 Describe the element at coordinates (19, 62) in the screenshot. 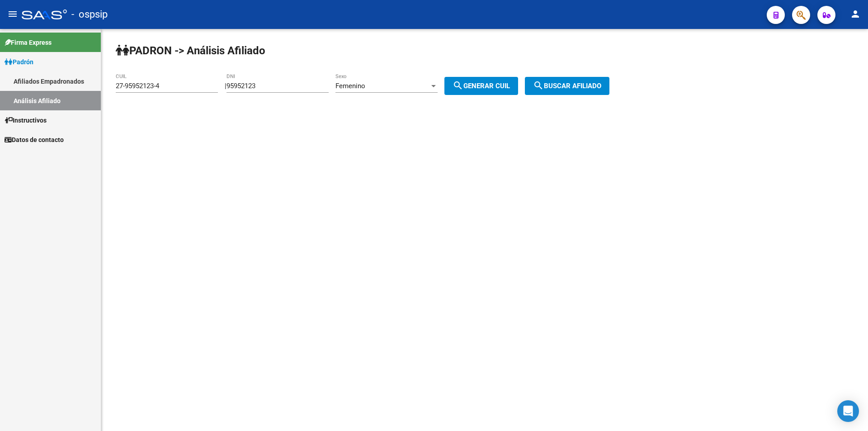

I see `span: Padrón` at that location.